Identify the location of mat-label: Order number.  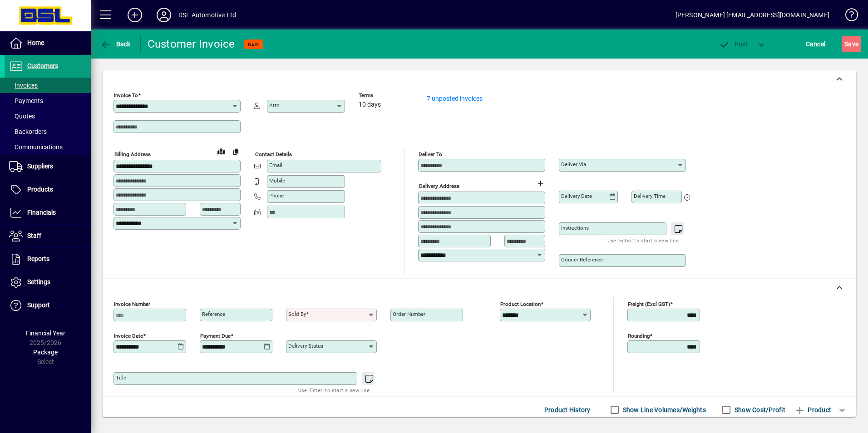
(409, 314).